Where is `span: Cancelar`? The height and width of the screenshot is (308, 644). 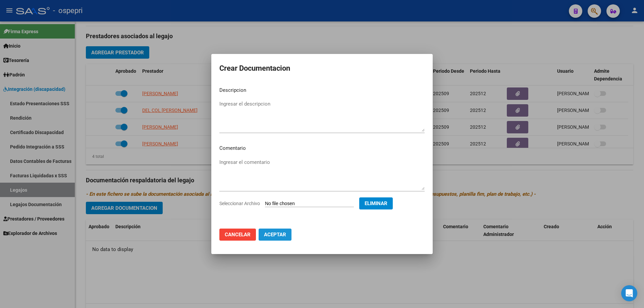
span: Cancelar is located at coordinates (237, 234).